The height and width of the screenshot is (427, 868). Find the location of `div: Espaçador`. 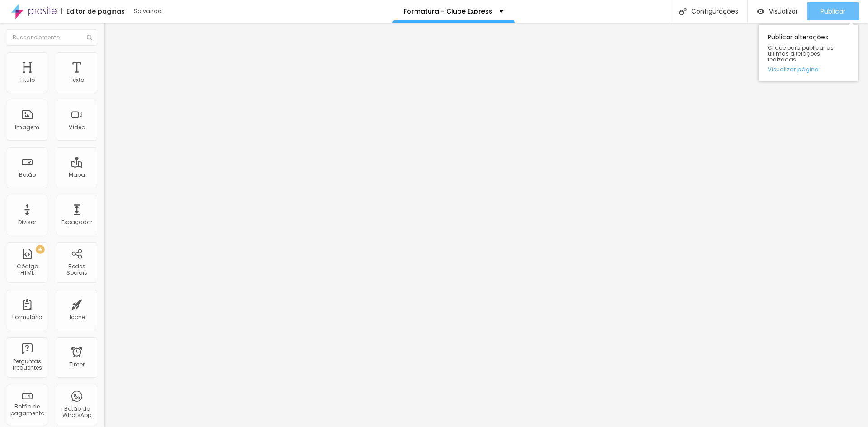

div: Espaçador is located at coordinates (77, 223).